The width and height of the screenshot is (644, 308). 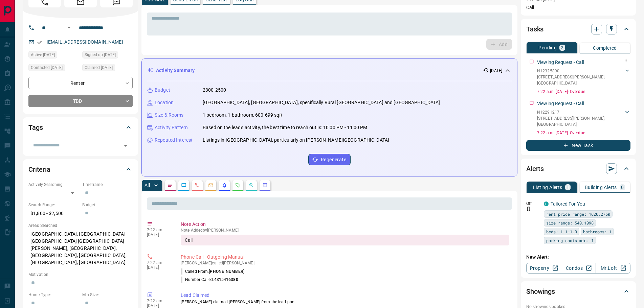 I want to click on p: Building Alerts, so click(x=600, y=187).